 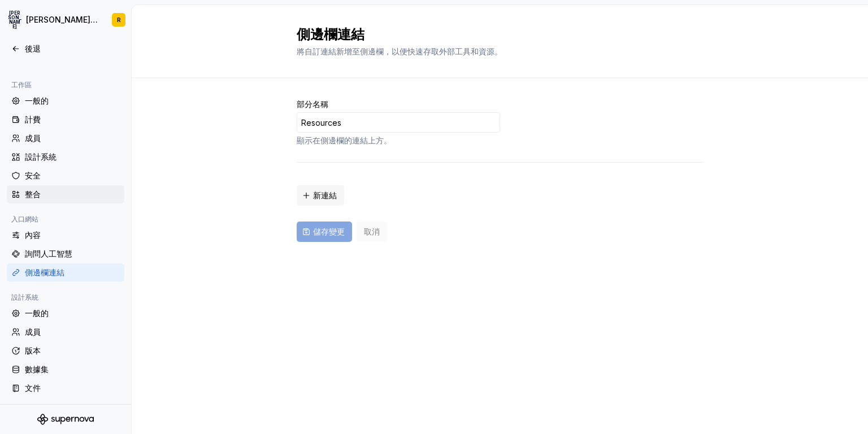 What do you see at coordinates (66, 388) in the screenshot?
I see `a: 文件` at bounding box center [66, 388].